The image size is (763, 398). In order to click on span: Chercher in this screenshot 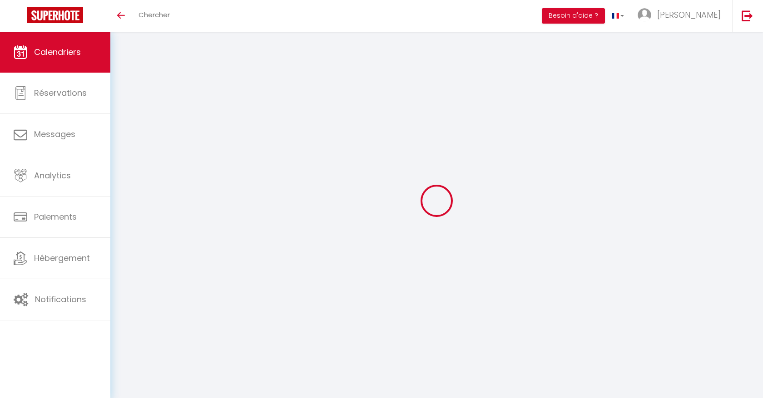, I will do `click(154, 15)`.